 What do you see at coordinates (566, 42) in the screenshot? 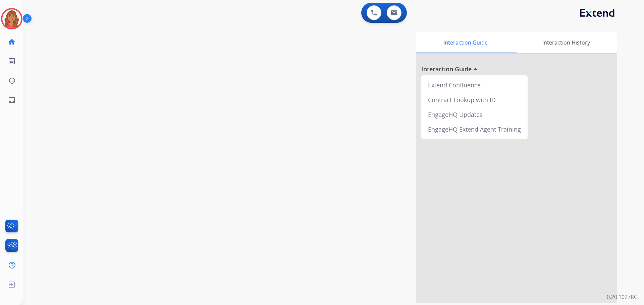
I see `div: Interaction History` at bounding box center [566, 42].